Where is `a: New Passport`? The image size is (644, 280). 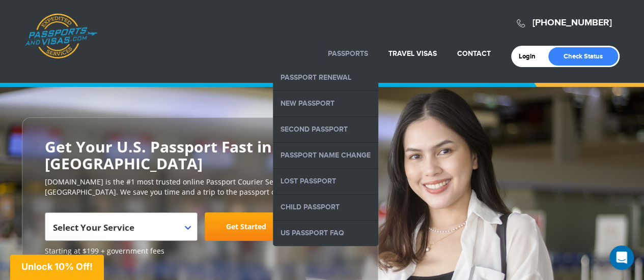 a: New Passport is located at coordinates (325, 103).